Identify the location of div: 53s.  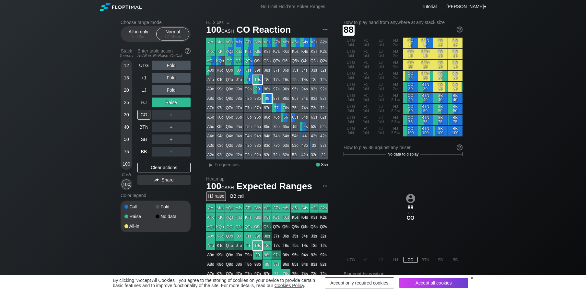
(314, 127).